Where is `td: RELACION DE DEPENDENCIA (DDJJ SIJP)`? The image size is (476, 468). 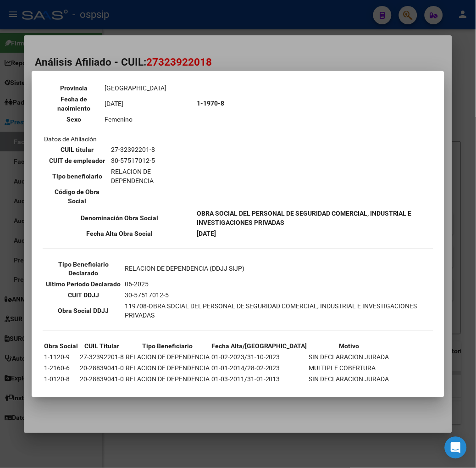 td: RELACION DE DEPENDENCIA (DDJJ SIJP) is located at coordinates (278, 269).